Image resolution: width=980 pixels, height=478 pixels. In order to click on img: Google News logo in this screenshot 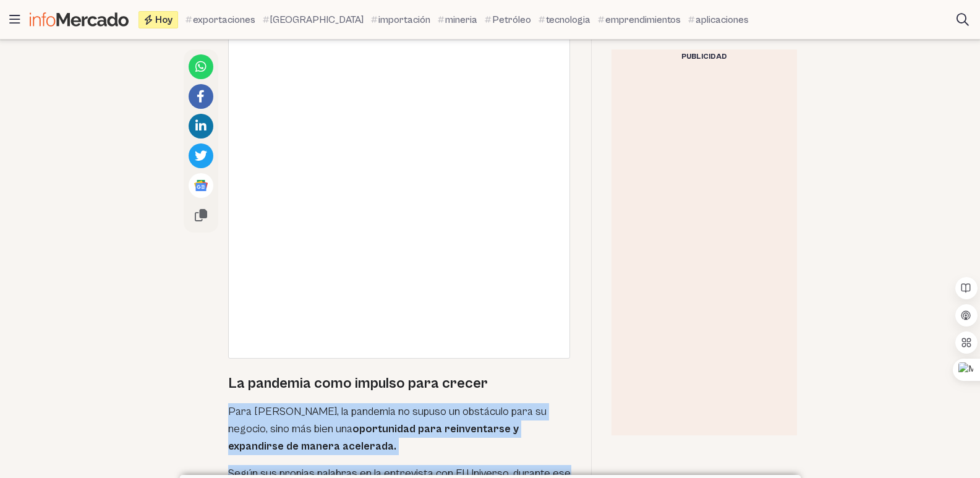, I will do `click(201, 186)`.